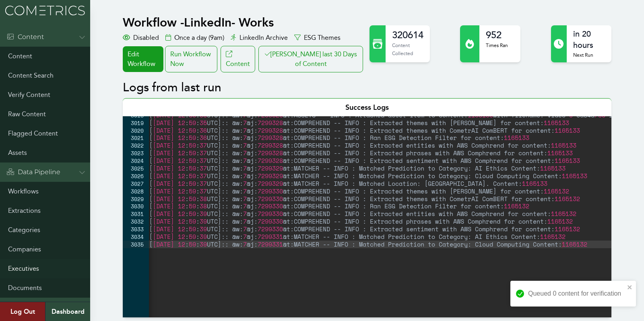  What do you see at coordinates (136, 229) in the screenshot?
I see `div: 3033` at bounding box center [136, 229].